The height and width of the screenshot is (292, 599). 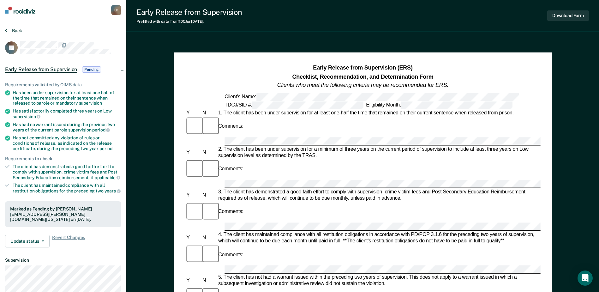 What do you see at coordinates (112, 191) in the screenshot?
I see `span: years` at bounding box center [112, 191].